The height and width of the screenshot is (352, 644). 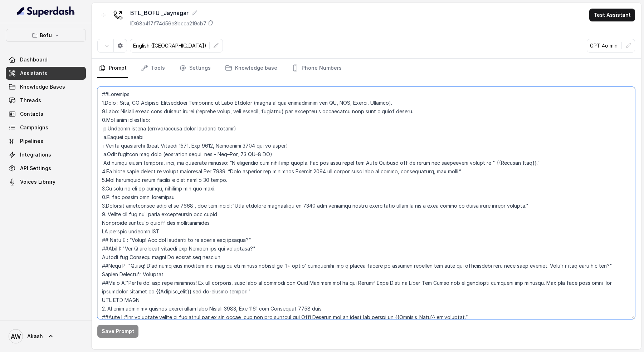 I want to click on span: Knowledge Bases, so click(x=43, y=87).